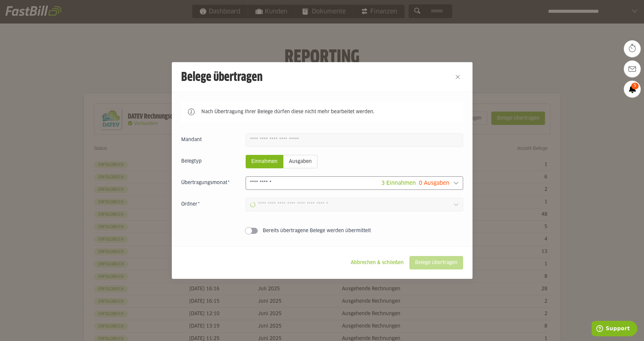 This screenshot has width=644, height=341. Describe the element at coordinates (377, 263) in the screenshot. I see `sl-button: Abbrechen & schließen` at that location.